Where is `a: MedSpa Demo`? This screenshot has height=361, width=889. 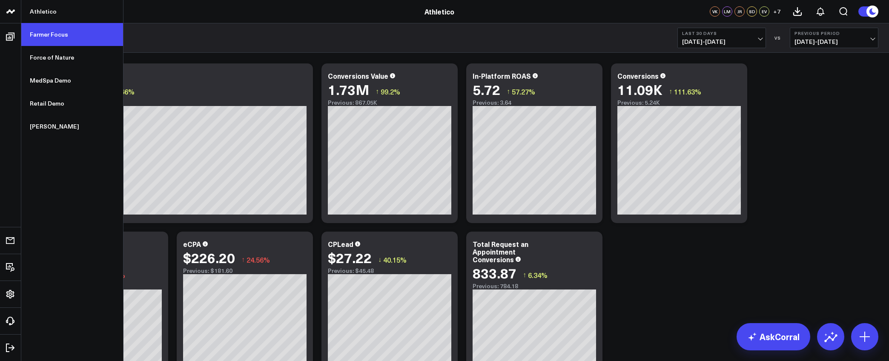 a: MedSpa Demo is located at coordinates (72, 80).